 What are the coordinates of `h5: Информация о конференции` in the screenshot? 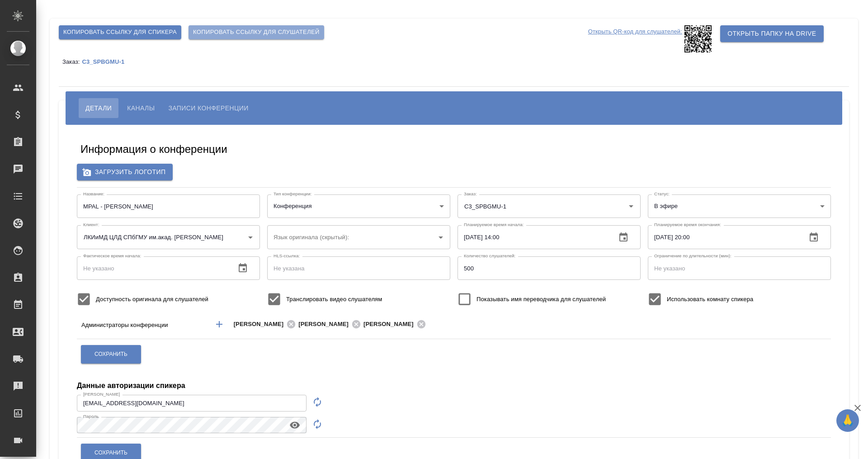 It's located at (154, 149).